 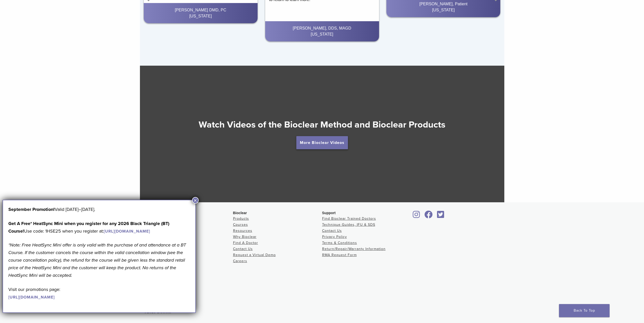 What do you see at coordinates (329, 213) in the screenshot?
I see `span: Support` at bounding box center [329, 213].